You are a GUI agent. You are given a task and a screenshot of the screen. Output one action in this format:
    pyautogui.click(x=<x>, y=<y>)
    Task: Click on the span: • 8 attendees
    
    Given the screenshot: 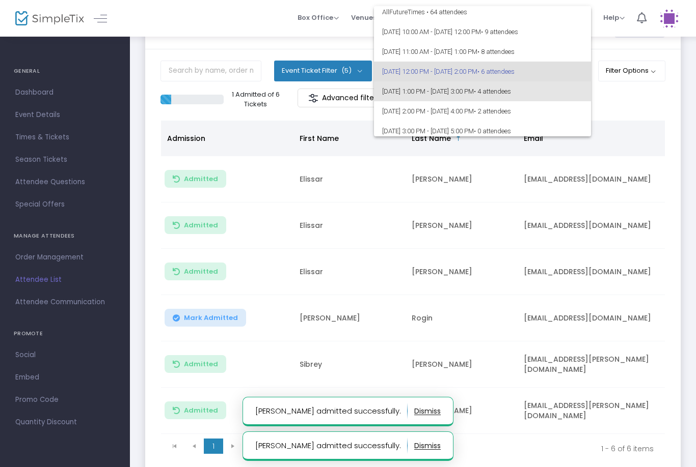 What is the action you would take?
    pyautogui.click(x=495, y=51)
    